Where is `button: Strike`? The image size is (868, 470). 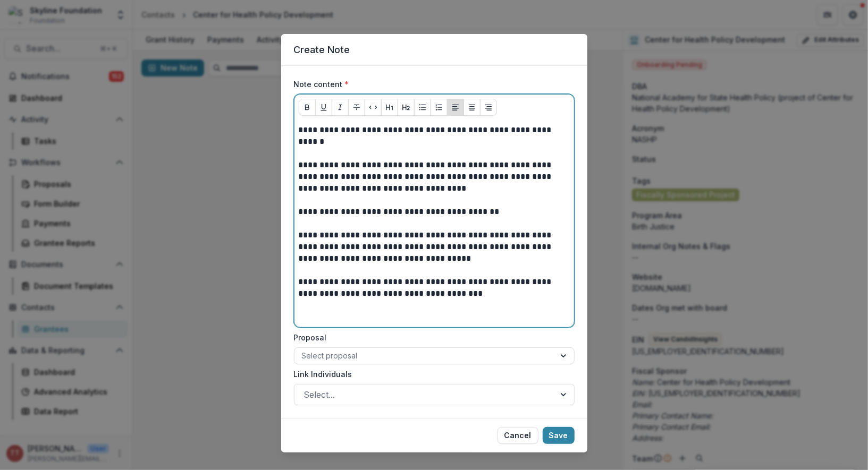 button: Strike is located at coordinates (356, 107).